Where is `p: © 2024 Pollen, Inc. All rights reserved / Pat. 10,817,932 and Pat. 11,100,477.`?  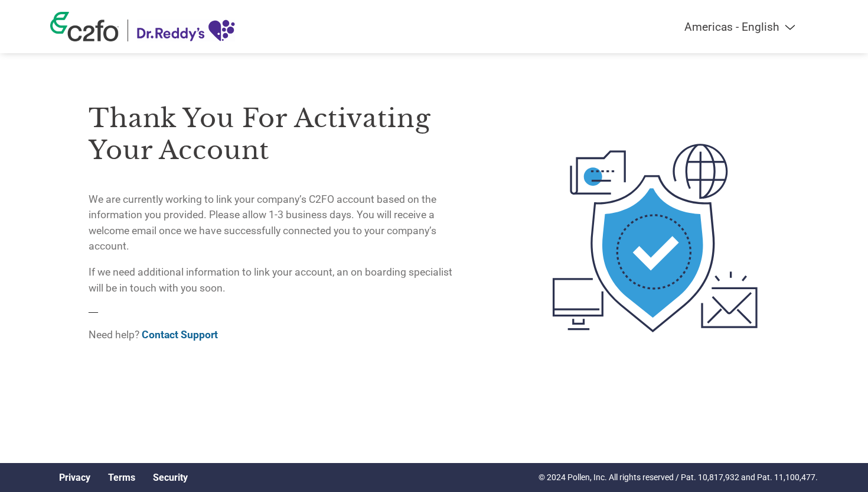 p: © 2024 Pollen, Inc. All rights reserved / Pat. 10,817,932 and Pat. 11,100,477. is located at coordinates (678, 477).